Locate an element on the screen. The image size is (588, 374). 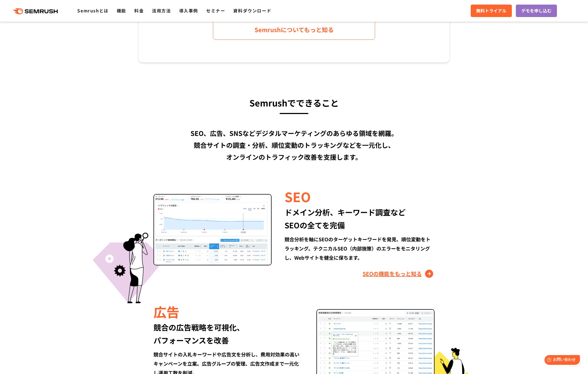
div: 広告 is located at coordinates (228, 312).